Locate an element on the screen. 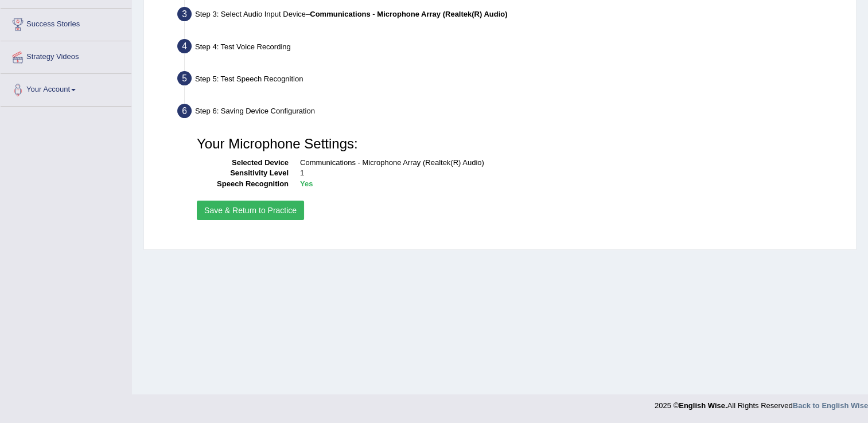  b: Yes is located at coordinates (306, 183).